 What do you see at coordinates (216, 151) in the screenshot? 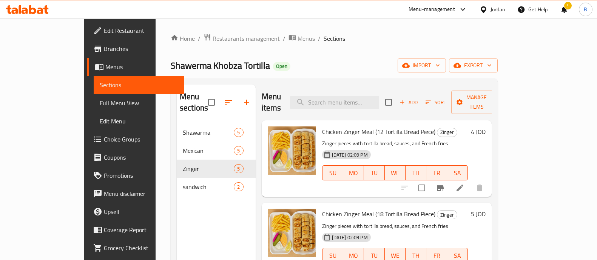
I see `div: Mexican5` at bounding box center [216, 151].